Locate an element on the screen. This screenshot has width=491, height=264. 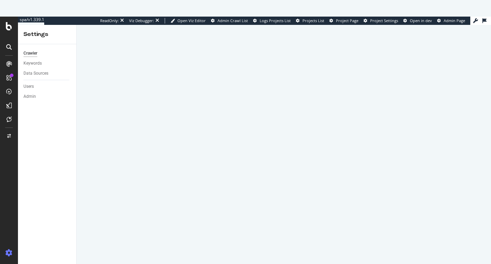
a: Users is located at coordinates (47, 86).